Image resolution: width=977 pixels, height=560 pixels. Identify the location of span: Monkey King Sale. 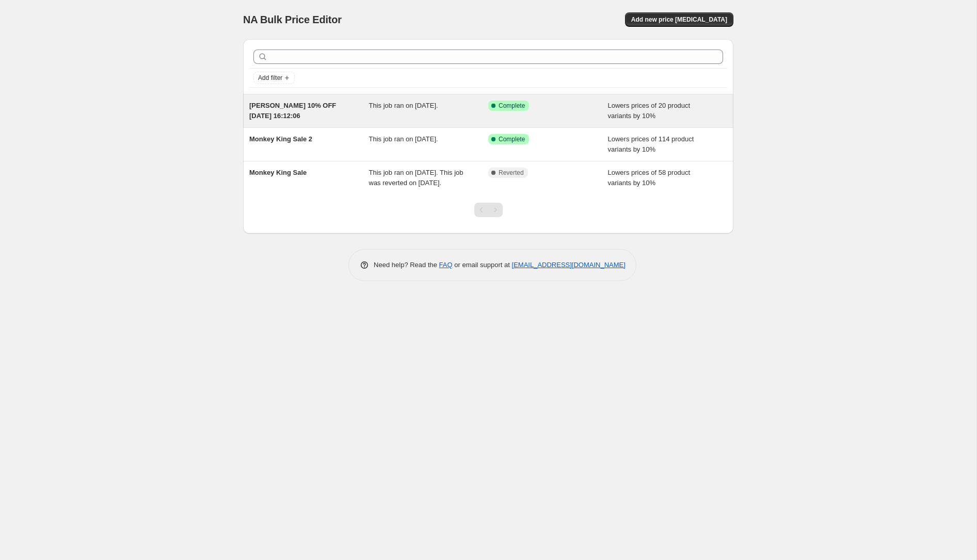
(278, 172).